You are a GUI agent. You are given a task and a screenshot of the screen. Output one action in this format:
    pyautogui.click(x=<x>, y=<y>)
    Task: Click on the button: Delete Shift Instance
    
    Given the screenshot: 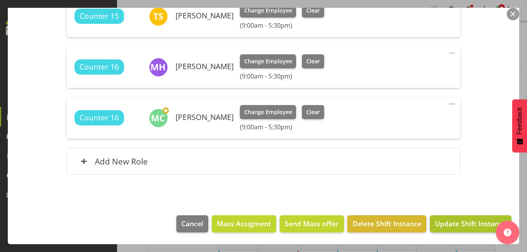 What is the action you would take?
    pyautogui.click(x=387, y=224)
    